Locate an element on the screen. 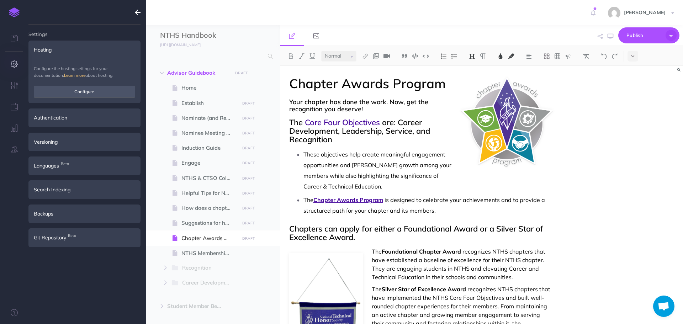 Image resolution: width=683 pixels, height=324 pixels. img: Bold button is located at coordinates (291, 56).